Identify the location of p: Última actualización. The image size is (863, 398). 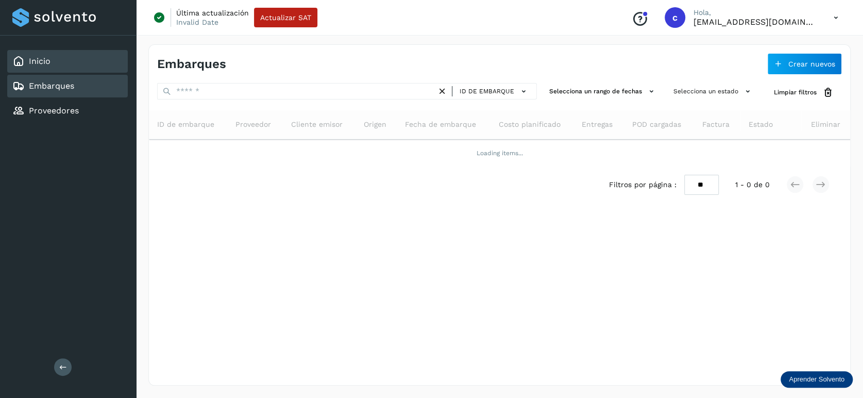
(212, 13).